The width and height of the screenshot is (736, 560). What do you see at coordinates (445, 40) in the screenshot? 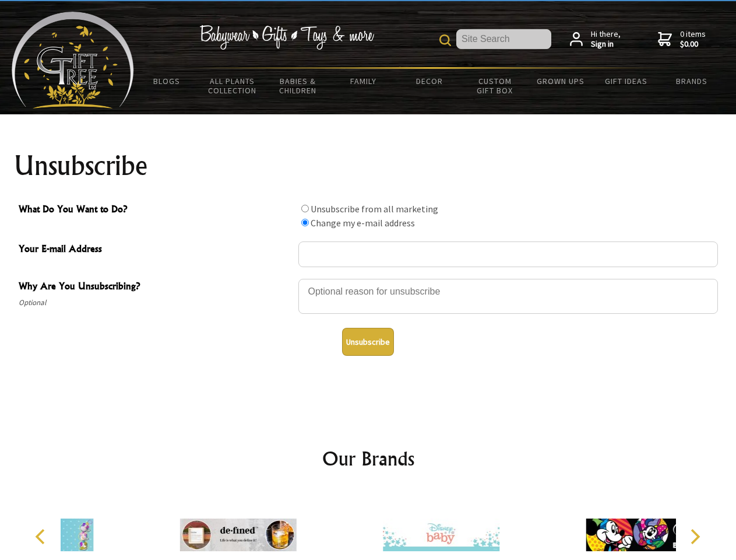
I see `img: product search` at bounding box center [445, 40].